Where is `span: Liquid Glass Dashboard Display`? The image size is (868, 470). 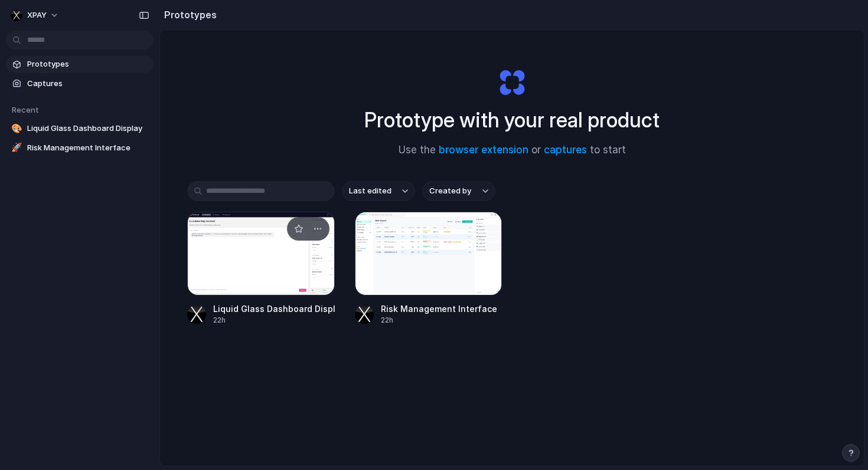
span: Liquid Glass Dashboard Display is located at coordinates (88, 128).